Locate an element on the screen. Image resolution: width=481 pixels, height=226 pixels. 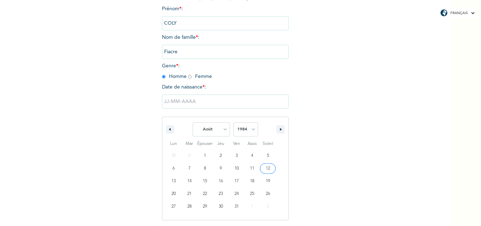
font: Jeu is located at coordinates (221, 144).